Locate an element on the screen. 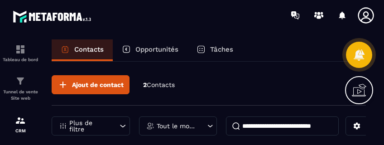 The image size is (384, 145). p: Opportunités is located at coordinates (157, 49).